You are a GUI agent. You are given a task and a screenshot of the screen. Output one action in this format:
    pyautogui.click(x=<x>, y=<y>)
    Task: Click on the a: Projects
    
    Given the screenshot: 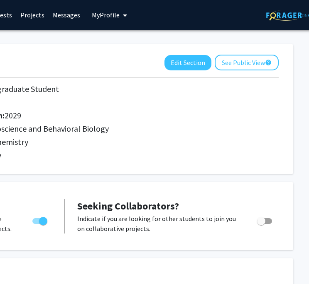 What is the action you would take?
    pyautogui.click(x=32, y=15)
    